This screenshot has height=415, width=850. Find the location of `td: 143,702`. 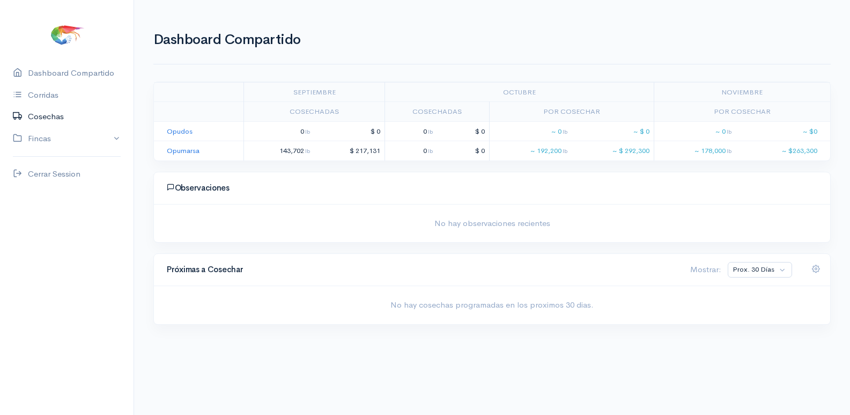

td: 143,702 is located at coordinates (279, 151).